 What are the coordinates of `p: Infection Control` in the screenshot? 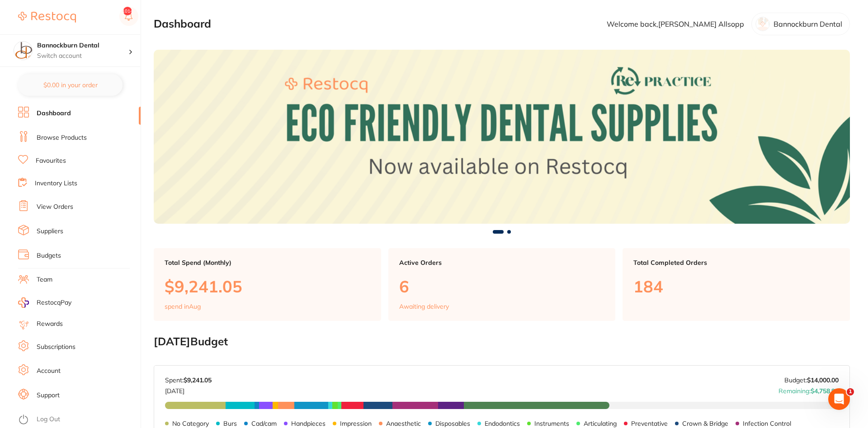 It's located at (767, 423).